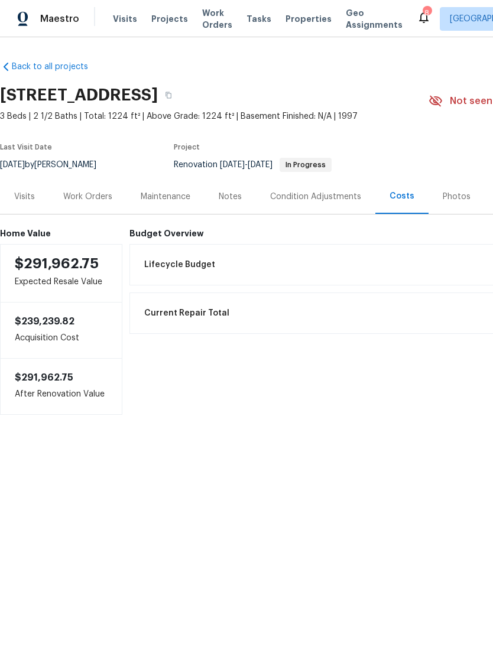  Describe the element at coordinates (402, 196) in the screenshot. I see `div: Costs` at that location.